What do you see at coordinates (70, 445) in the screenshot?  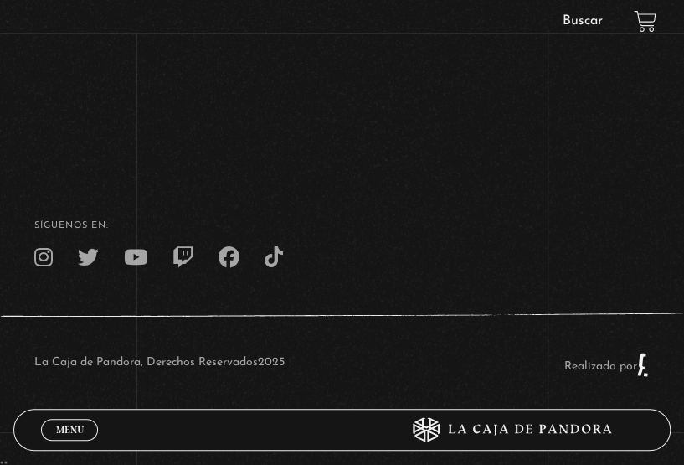 I see `span: Cerrar` at bounding box center [70, 445].